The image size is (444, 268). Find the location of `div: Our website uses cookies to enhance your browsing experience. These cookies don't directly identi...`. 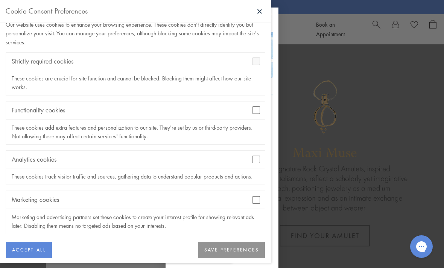

div: Our website uses cookies to enhance your browsing experience. These cookies don't directly identi... is located at coordinates (135, 33).